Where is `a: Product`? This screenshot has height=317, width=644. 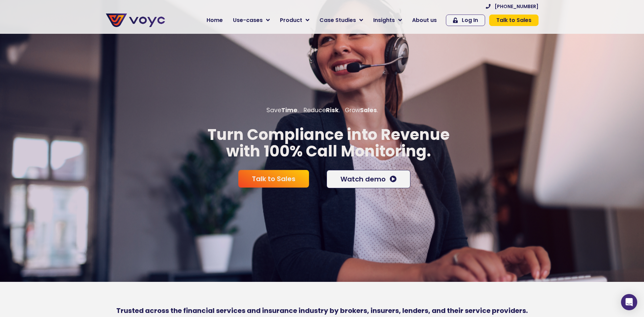 a: Product is located at coordinates (294, 20).